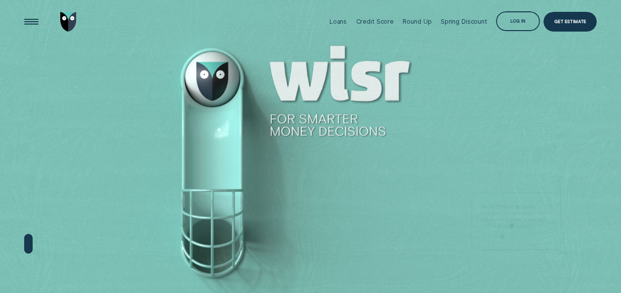  What do you see at coordinates (516, 216) in the screenshot?
I see `p: Spring is for fresh goals - and we’re here to back yours with 0.25% off all Wisr loans.` at bounding box center [516, 216].